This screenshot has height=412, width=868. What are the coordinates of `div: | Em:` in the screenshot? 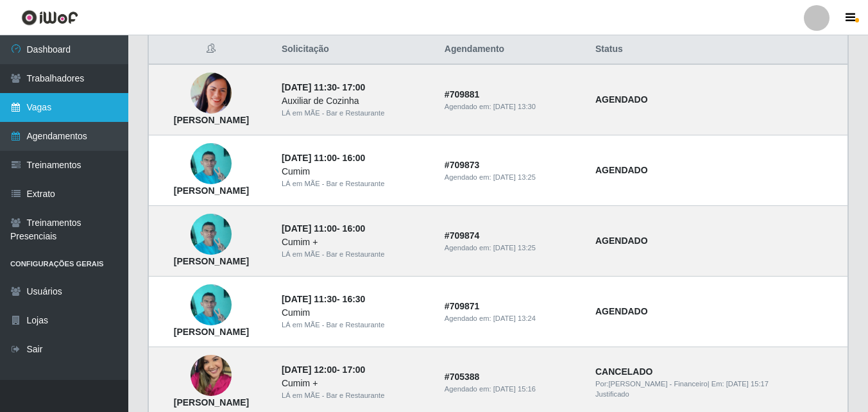 It's located at (718, 384).